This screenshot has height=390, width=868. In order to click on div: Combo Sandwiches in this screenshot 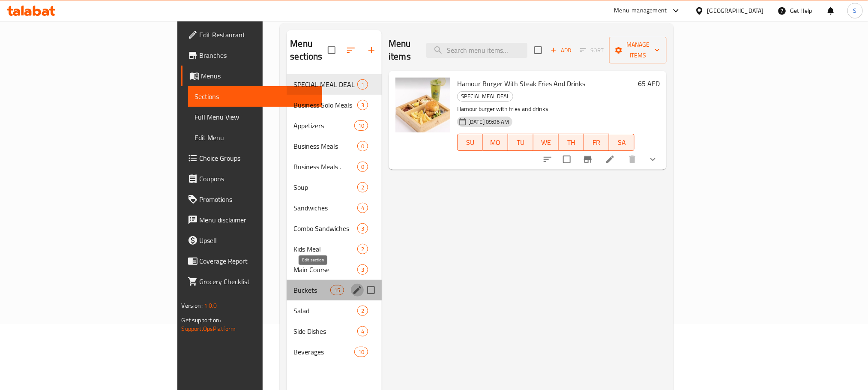, I will do `click(325, 229)`.